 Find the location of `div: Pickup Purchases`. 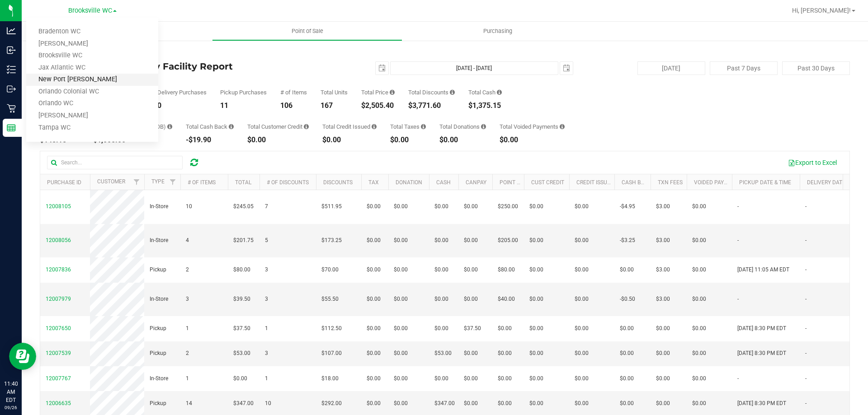

div: Pickup Purchases is located at coordinates (244, 92).